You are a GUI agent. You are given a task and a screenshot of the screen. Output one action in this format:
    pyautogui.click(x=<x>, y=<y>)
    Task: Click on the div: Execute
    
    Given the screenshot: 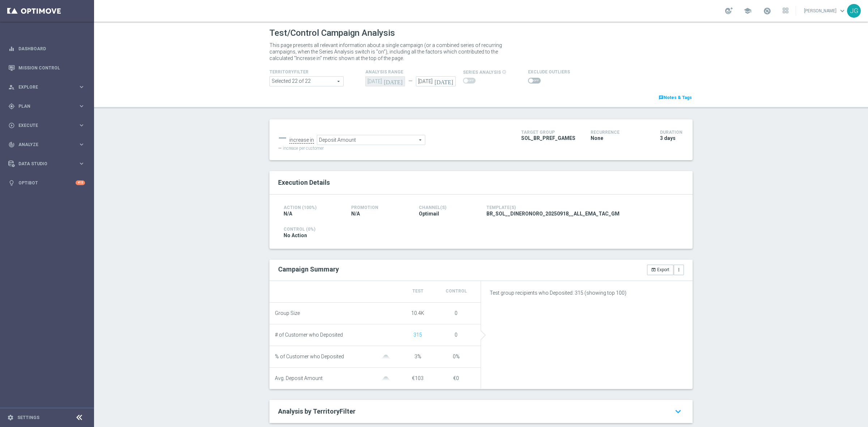 What is the action you would take?
    pyautogui.click(x=43, y=126)
    